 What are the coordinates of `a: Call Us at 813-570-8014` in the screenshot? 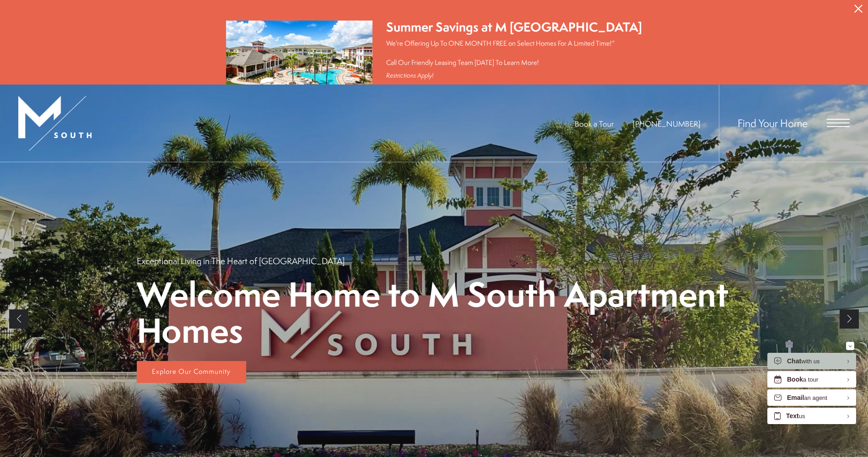 It's located at (666, 124).